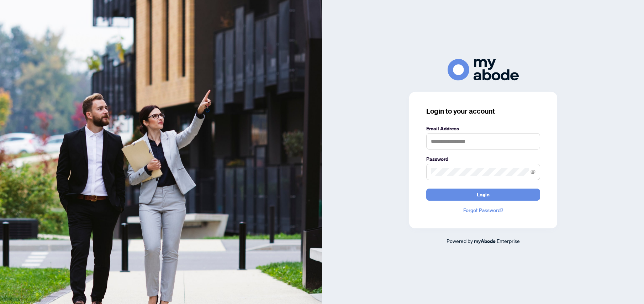 The width and height of the screenshot is (644, 304). What do you see at coordinates (483, 129) in the screenshot?
I see `label: Email Address` at bounding box center [483, 129].